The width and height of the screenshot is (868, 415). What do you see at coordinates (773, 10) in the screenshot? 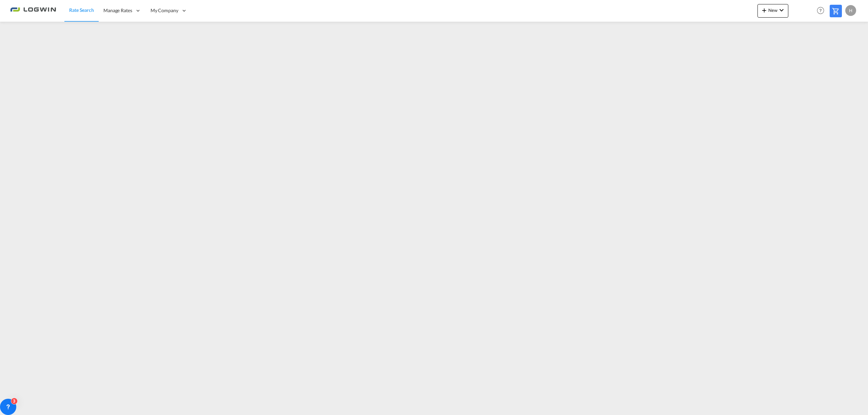
I see `span: New` at bounding box center [773, 10].